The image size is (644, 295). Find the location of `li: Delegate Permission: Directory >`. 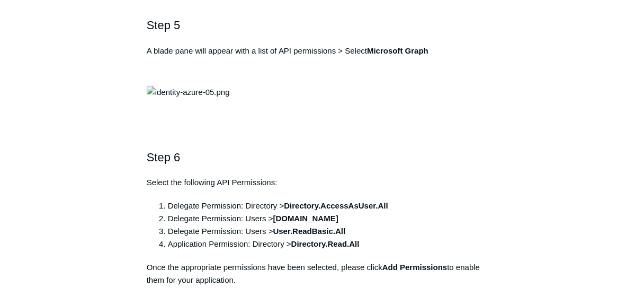

li: Delegate Permission: Directory > is located at coordinates (333, 206).